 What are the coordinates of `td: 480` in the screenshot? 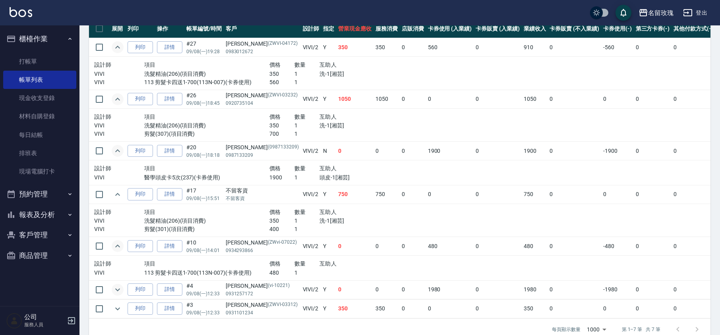 It's located at (535, 246).